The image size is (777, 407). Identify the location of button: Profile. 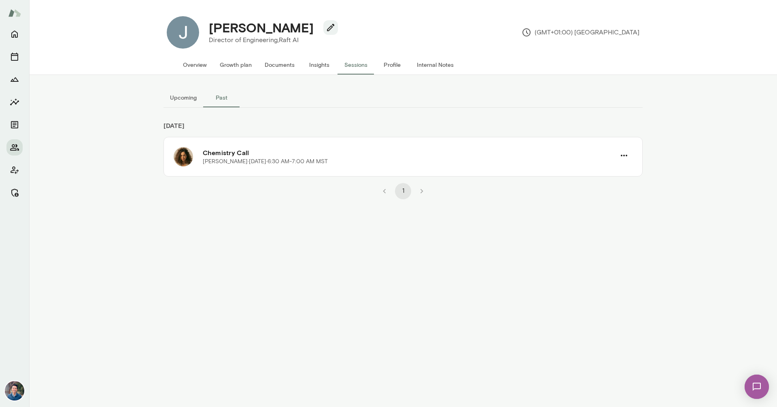
(392, 65).